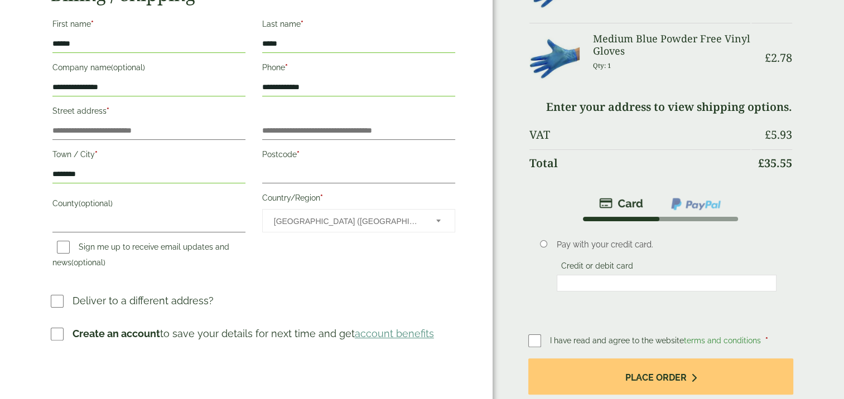 The width and height of the screenshot is (844, 399). What do you see at coordinates (774, 163) in the screenshot?
I see `bdi: 35.55` at bounding box center [774, 163].